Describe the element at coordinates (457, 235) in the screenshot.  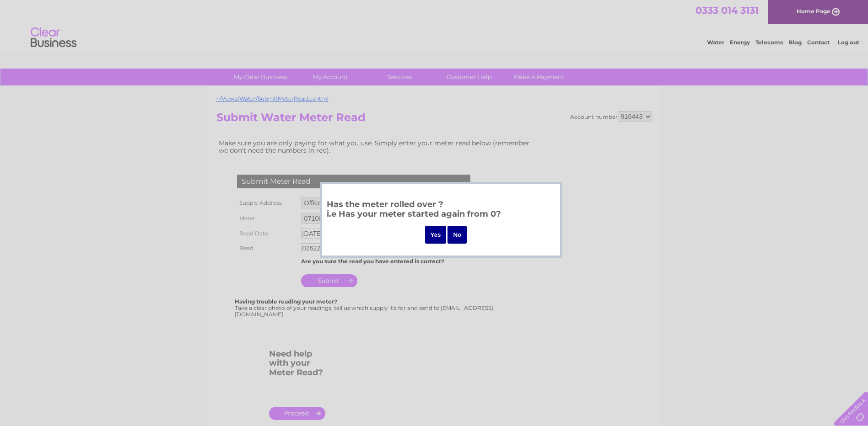
I see `input: No` at that location.